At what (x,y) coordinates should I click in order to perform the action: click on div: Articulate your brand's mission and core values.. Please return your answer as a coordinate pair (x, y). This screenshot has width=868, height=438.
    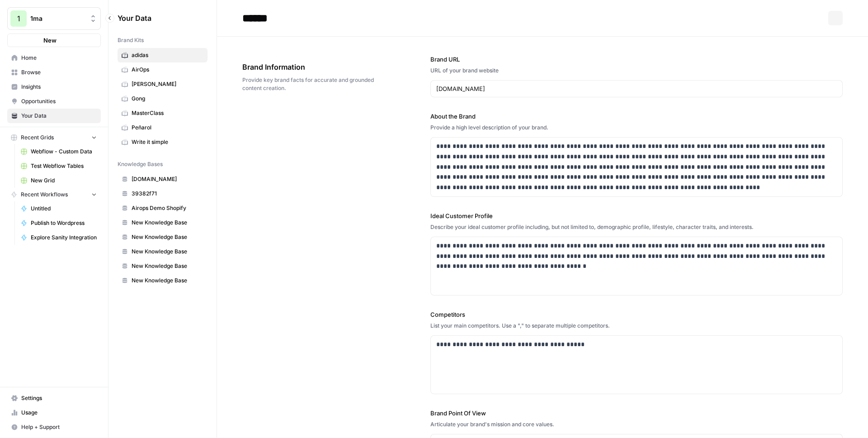
    Looking at the image, I should click on (636, 424).